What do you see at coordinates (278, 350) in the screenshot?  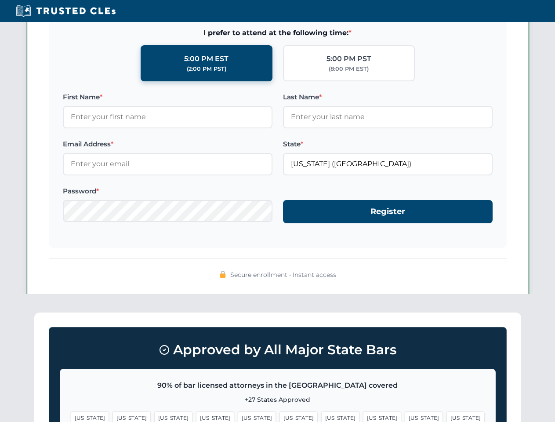 I see `h3: Approved by All Major State Bars` at bounding box center [278, 350].